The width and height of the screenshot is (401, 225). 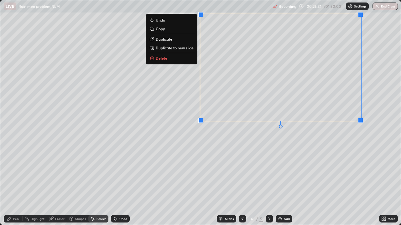 I want to click on img: class-settings-icons, so click(x=350, y=6).